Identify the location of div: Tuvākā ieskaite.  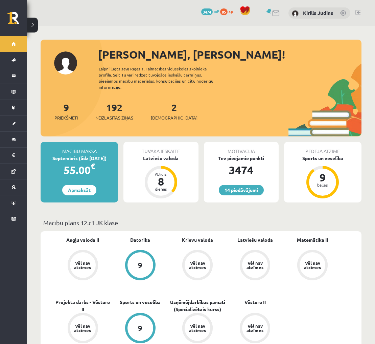
(161, 148).